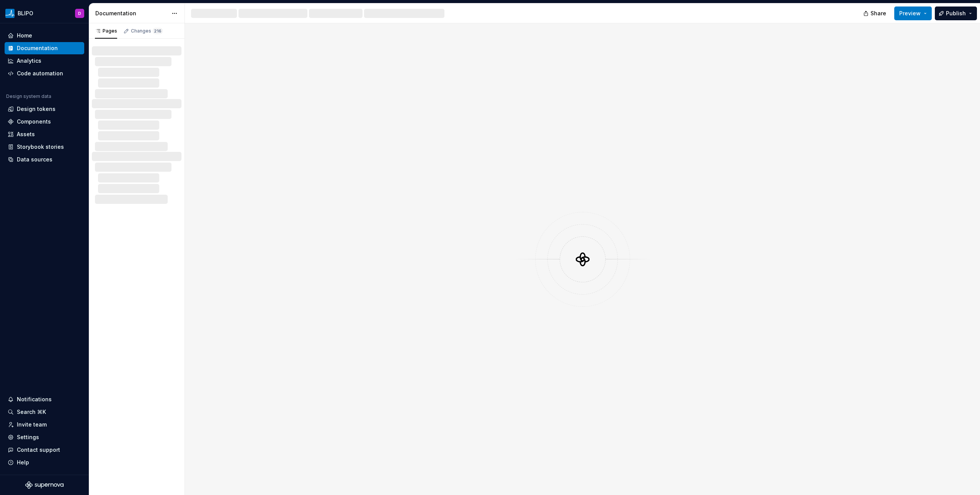  I want to click on button: Preview, so click(912, 13).